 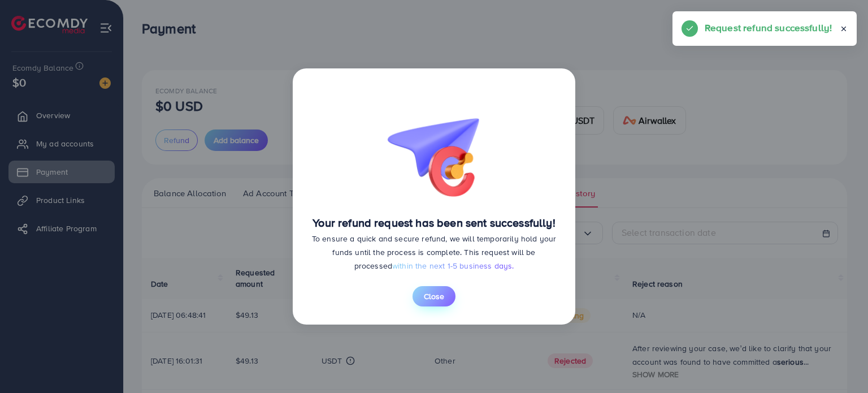 I want to click on h4: Your refund request has been sent successfully!, so click(x=434, y=223).